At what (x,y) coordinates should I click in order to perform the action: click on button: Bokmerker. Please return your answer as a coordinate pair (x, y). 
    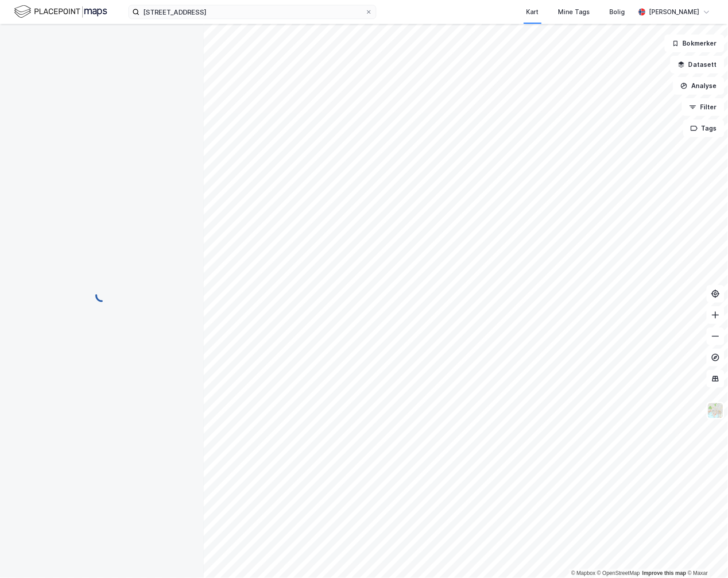
    Looking at the image, I should click on (694, 43).